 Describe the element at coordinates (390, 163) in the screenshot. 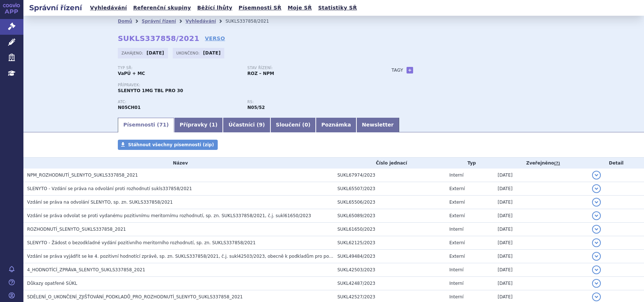

I see `th: Číslo jednací` at that location.